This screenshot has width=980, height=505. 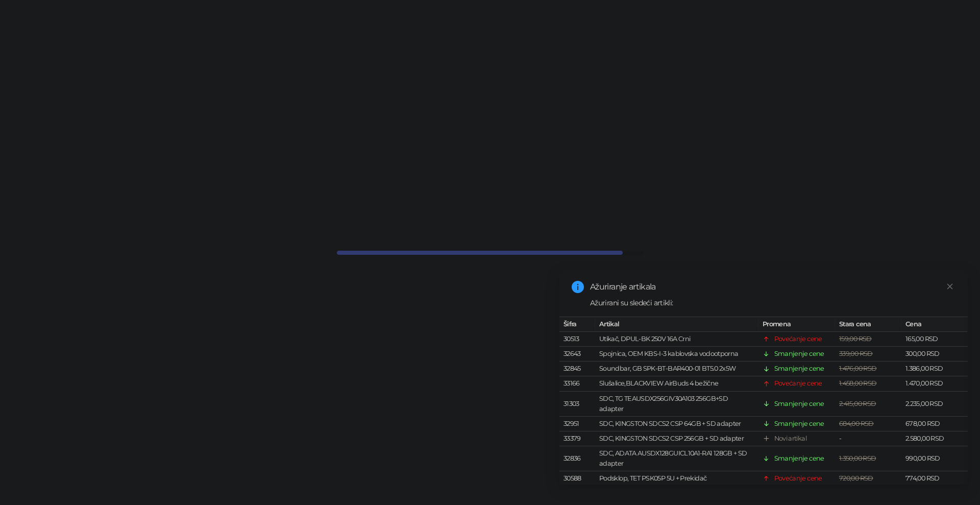 What do you see at coordinates (950, 287) in the screenshot?
I see `a: Close` at bounding box center [950, 287].